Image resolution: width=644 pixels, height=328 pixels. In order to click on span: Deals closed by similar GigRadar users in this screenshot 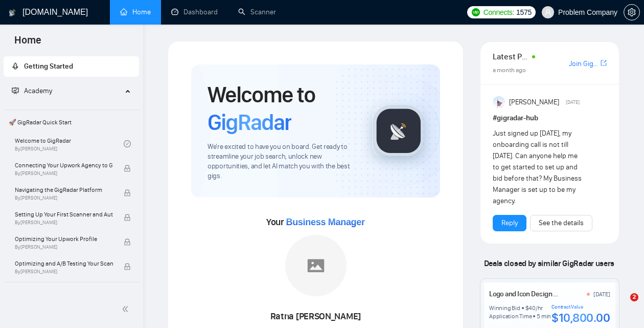, I will do `click(549, 263)`.